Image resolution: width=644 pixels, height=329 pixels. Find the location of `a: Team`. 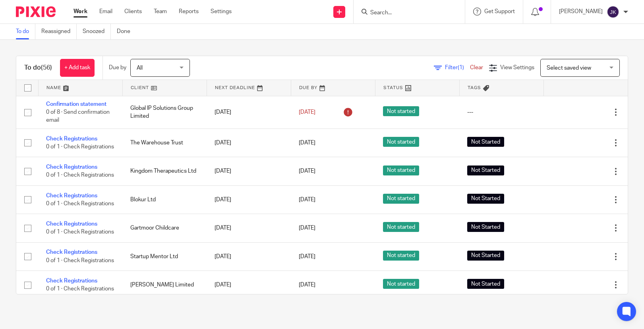

a: Team is located at coordinates (160, 12).